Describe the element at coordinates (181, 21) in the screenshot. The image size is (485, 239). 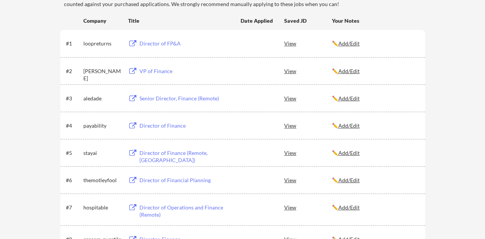
I see `div: Title` at that location.